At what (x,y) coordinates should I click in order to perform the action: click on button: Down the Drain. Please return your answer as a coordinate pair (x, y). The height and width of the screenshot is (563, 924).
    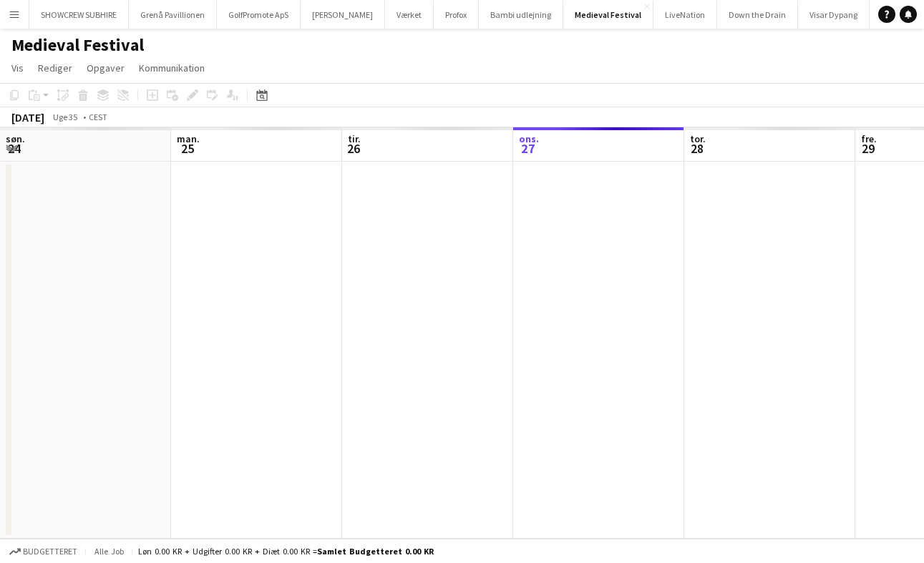
    Looking at the image, I should click on (757, 14).